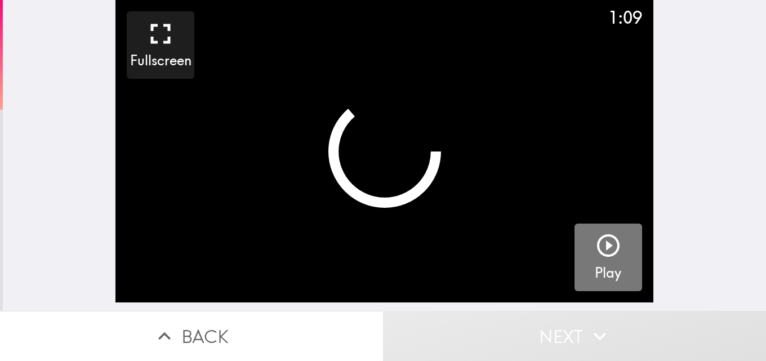 The height and width of the screenshot is (361, 766). What do you see at coordinates (160, 45) in the screenshot?
I see `button: Fullscreen` at bounding box center [160, 45].